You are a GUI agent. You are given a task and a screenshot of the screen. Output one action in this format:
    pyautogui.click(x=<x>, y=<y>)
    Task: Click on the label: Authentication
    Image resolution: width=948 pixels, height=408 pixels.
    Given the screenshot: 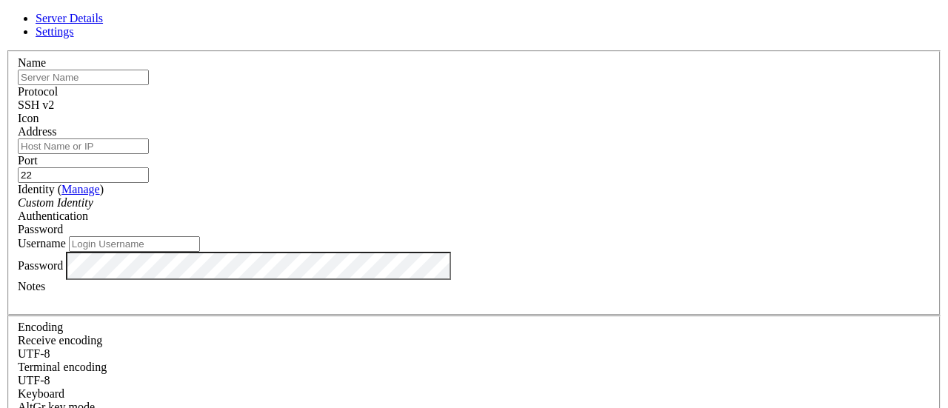 What is the action you would take?
    pyautogui.click(x=53, y=215)
    